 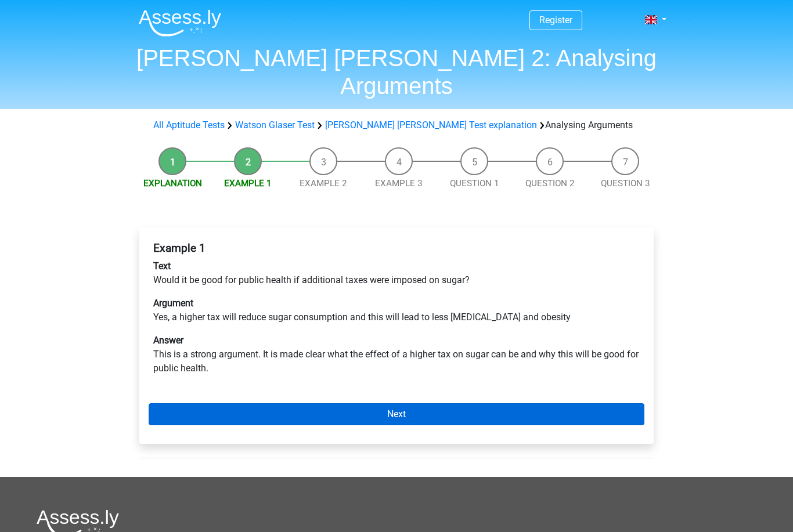 I want to click on a: Next, so click(x=396, y=414).